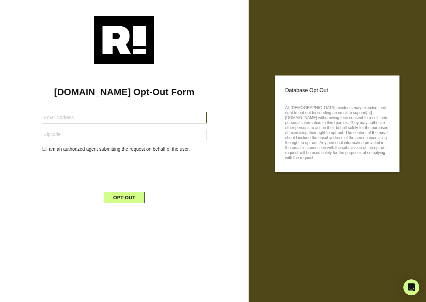  I want to click on input: Zipcode, so click(124, 134).